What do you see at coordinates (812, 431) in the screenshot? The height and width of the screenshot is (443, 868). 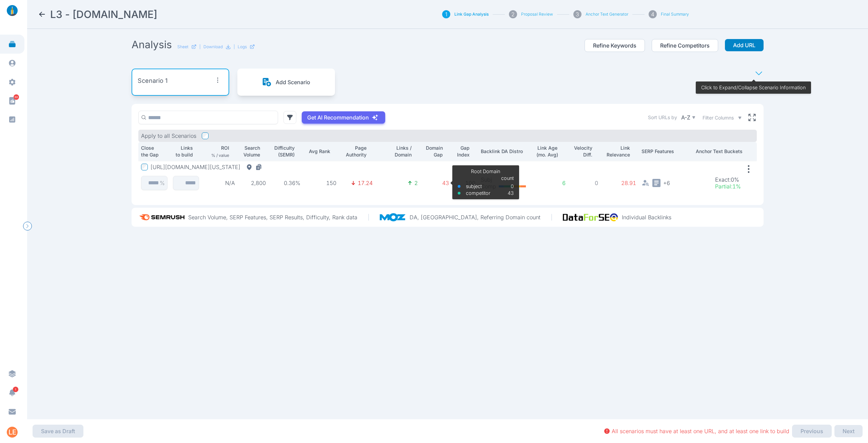 I see `button: Previous` at bounding box center [812, 431].